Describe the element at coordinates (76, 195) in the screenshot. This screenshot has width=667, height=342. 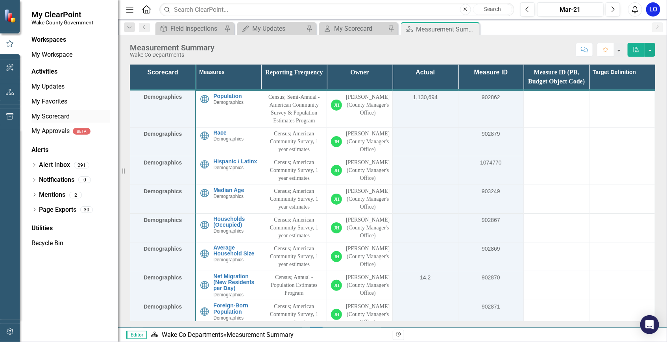
I see `div: 2` at that location.